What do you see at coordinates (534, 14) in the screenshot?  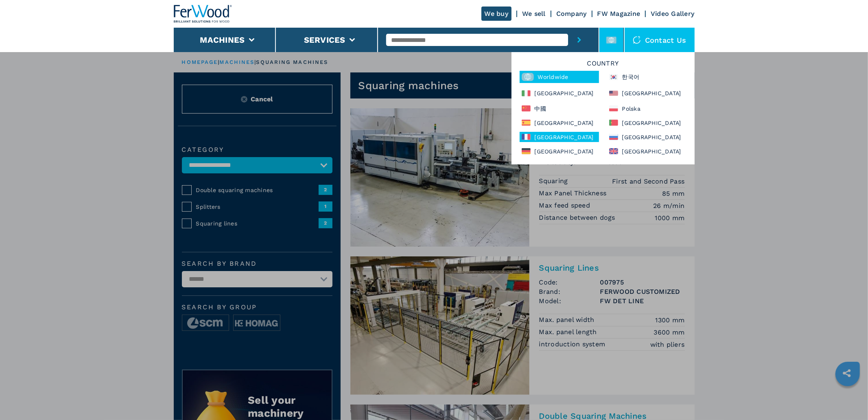 I see `a: We sell` at bounding box center [534, 14].